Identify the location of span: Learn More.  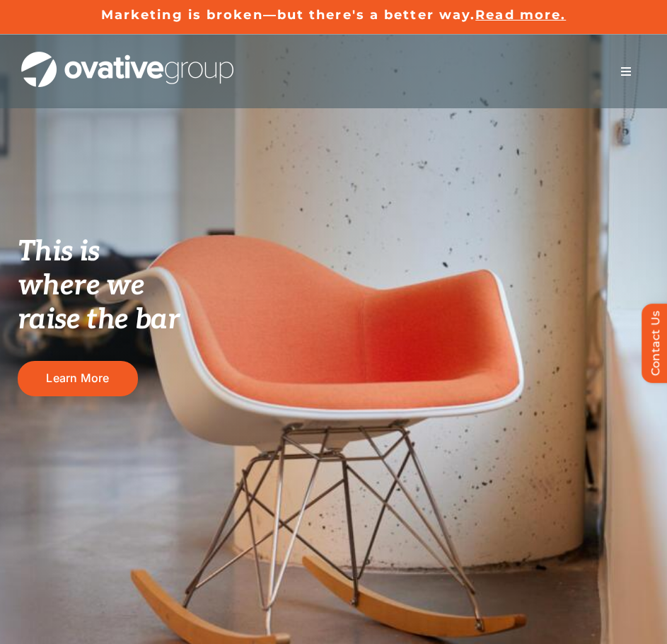
(77, 378).